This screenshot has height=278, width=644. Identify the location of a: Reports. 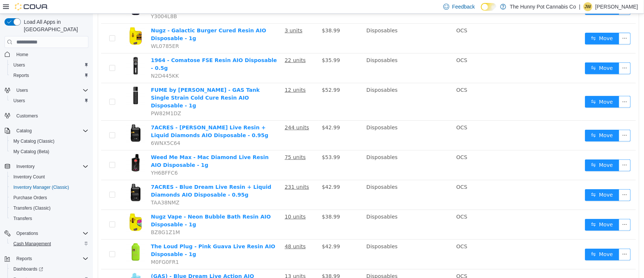
(21, 75).